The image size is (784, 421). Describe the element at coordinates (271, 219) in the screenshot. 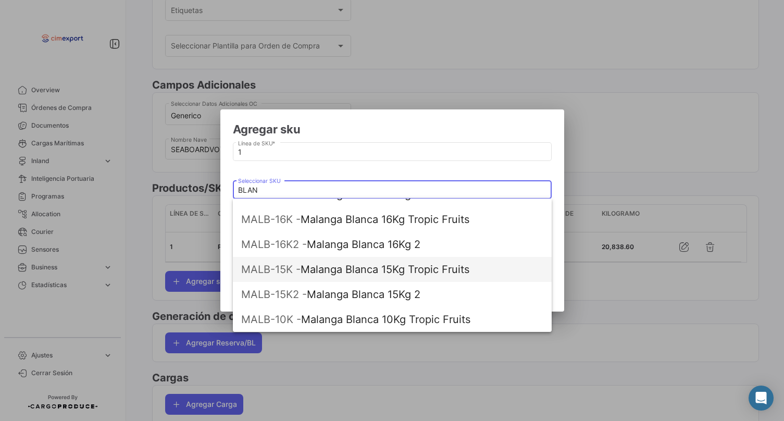

I see `span: MALB-16K -` at that location.